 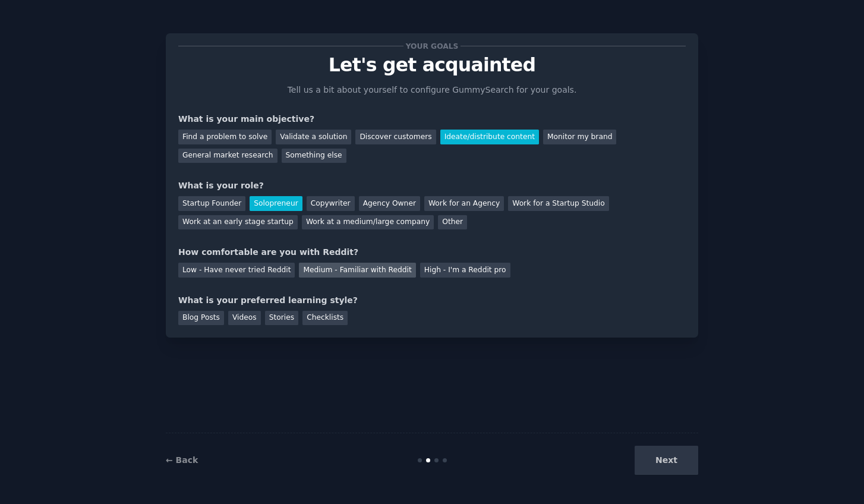 I want to click on div: How comfortable are you with Reddit?, so click(x=432, y=252).